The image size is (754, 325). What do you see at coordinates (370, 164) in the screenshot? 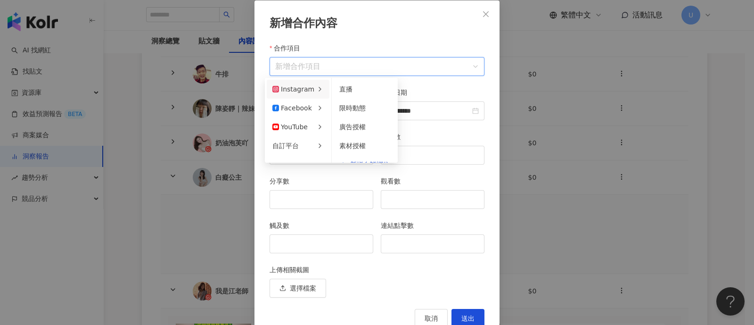
I see `span: 新增自訂欄位` at bounding box center [370, 164].